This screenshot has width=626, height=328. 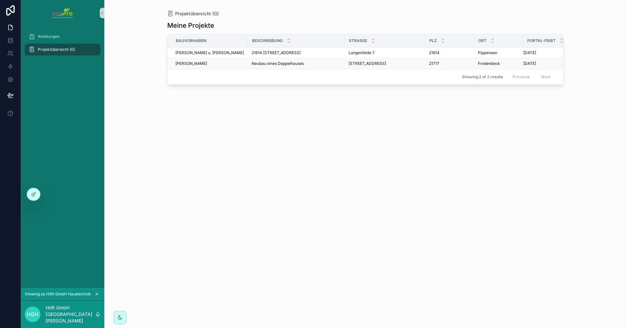 What do you see at coordinates (499, 64) in the screenshot?
I see `a: Fredenbeck` at bounding box center [499, 64].